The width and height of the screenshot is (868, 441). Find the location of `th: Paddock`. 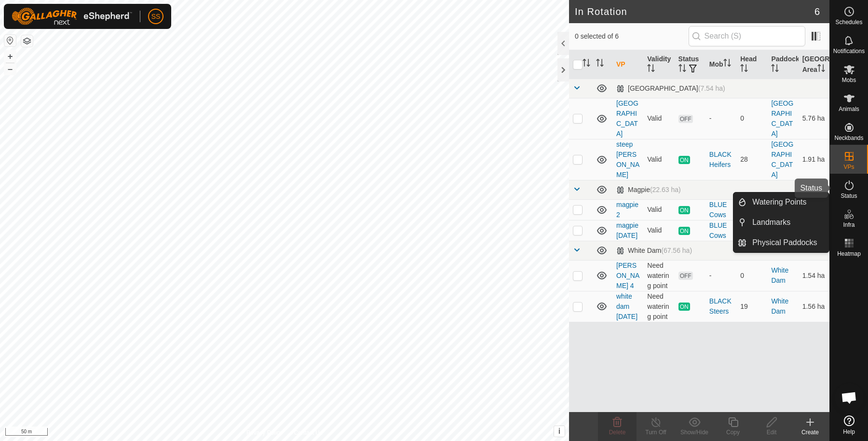

th: Paddock is located at coordinates (783, 64).